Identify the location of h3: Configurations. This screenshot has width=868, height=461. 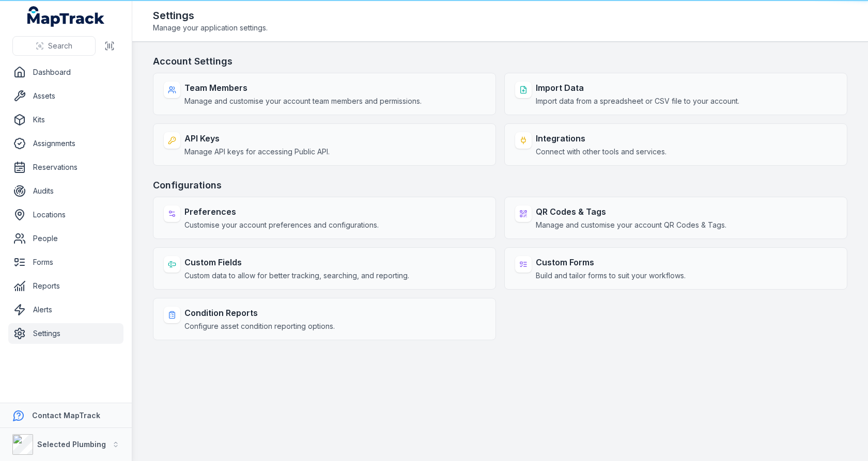
(500, 186).